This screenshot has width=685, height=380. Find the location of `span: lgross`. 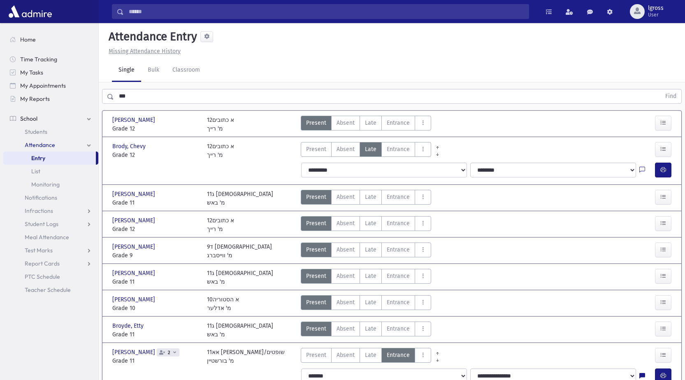

span: lgross is located at coordinates (656, 8).